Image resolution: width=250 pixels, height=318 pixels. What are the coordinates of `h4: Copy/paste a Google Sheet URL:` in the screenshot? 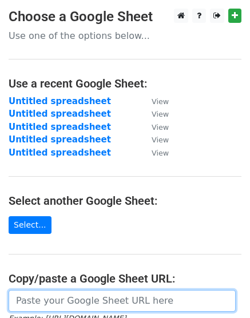 It's located at (125, 278).